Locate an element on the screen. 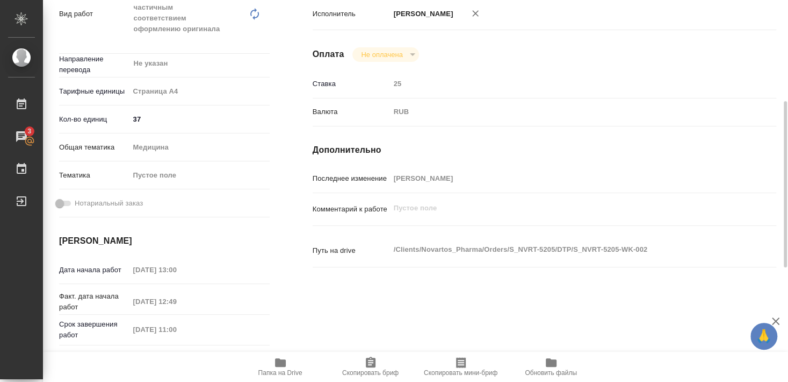  h4: Дополнительно is located at coordinates (544, 150).